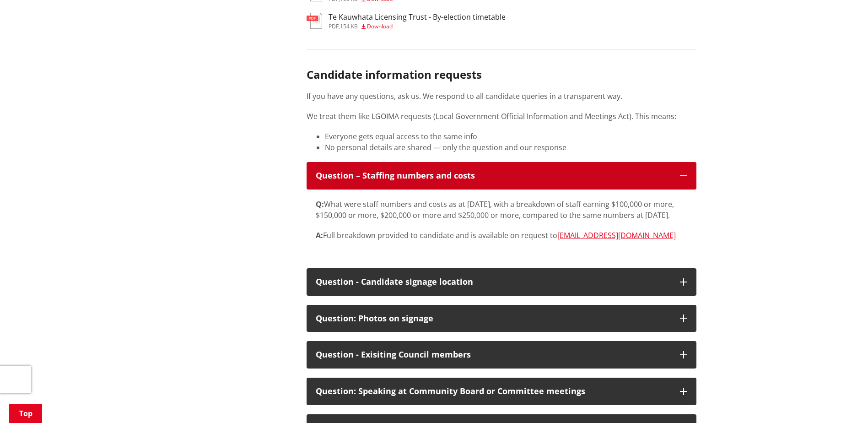 This screenshot has width=868, height=423. Describe the element at coordinates (348, 26) in the screenshot. I see `span: 154 KB` at that location.